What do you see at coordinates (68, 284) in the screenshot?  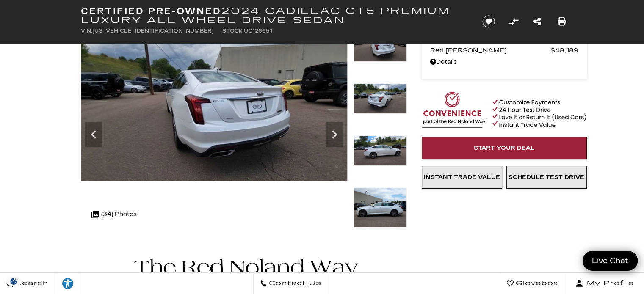 I see `div: Explore your accessibility options` at bounding box center [68, 284].